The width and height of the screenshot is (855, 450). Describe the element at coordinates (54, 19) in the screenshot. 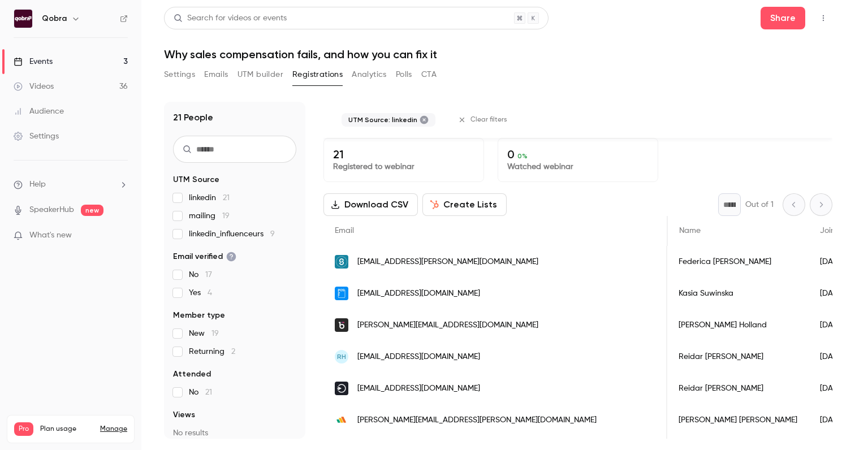

I see `h6: Qobra` at that location.